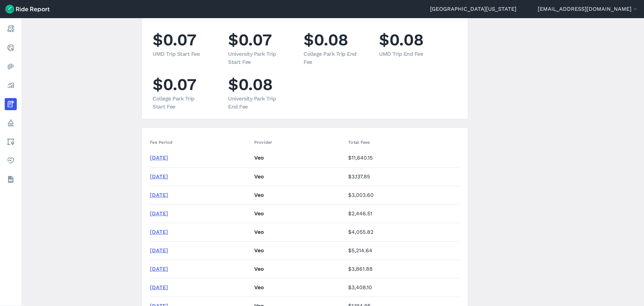 Image resolution: width=644 pixels, height=306 pixels. Describe the element at coordinates (201, 142) in the screenshot. I see `th: Fee Period` at that location.